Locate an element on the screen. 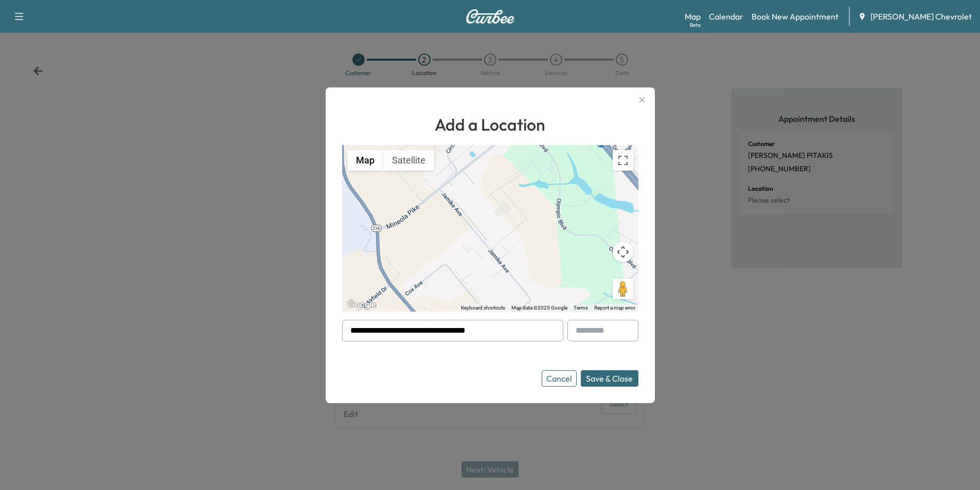 Image resolution: width=980 pixels, height=490 pixels. h1: Add a Location is located at coordinates (490, 125).